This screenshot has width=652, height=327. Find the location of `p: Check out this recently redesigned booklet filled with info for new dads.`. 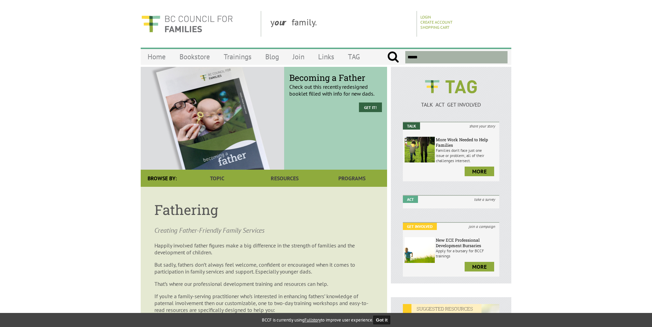

p: Check out this recently redesigned booklet filled with info for new dads. is located at coordinates (335, 87).